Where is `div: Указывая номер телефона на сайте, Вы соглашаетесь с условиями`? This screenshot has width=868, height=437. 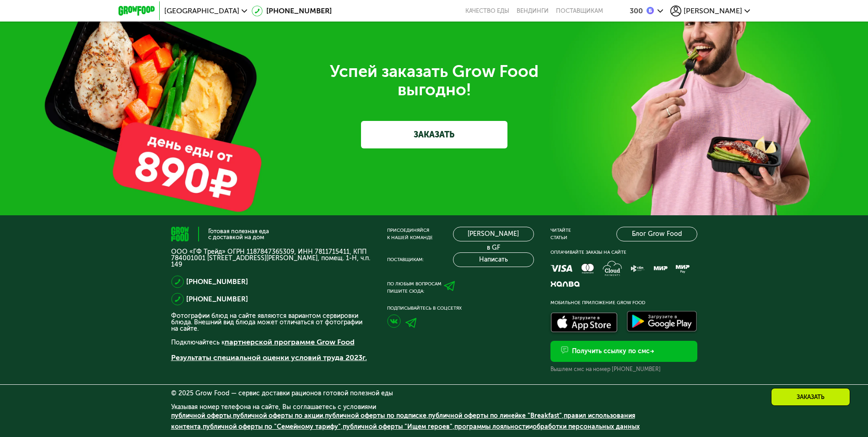
div: Указывая номер телефона на сайте, Вы соглашаетесь с условиями is located at coordinates (434, 420).